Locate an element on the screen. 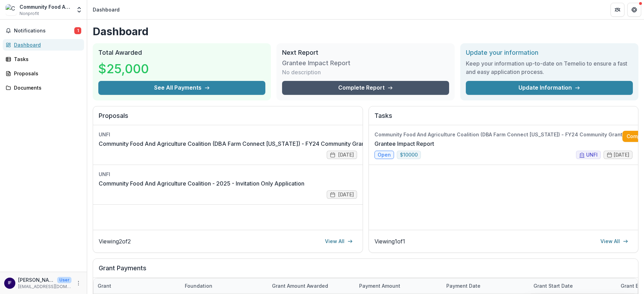 This screenshot has height=294, width=644. h3: Keep your information up-to-date on Temelio to ensure a fast and easy application process. is located at coordinates (549, 68).